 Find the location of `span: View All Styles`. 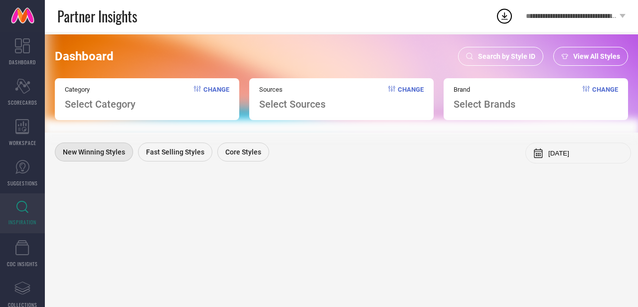

span: View All Styles is located at coordinates (596, 56).